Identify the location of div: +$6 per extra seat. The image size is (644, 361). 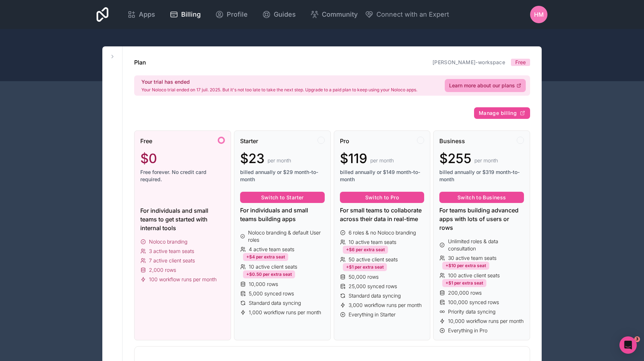
(365, 250).